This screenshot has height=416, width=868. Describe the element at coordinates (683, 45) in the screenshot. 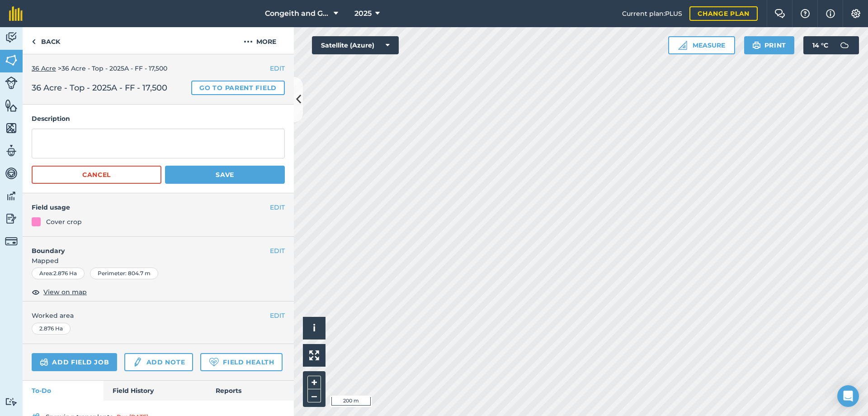

I see `img: Ruler icon` at that location.